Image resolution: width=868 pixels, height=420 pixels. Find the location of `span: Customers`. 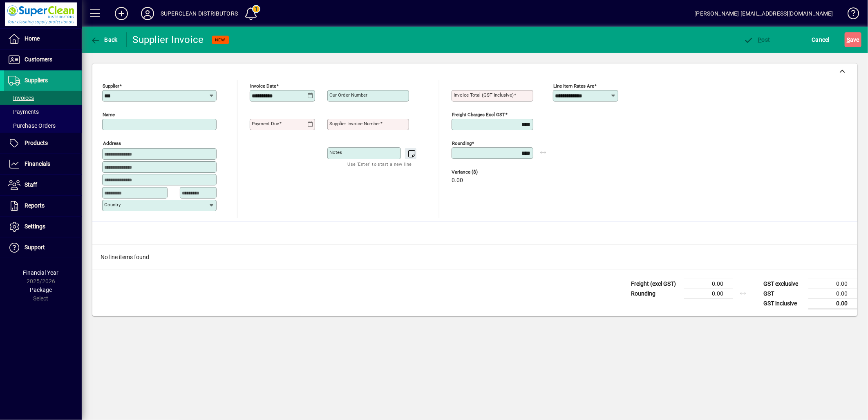

span: Customers is located at coordinates (38, 60).